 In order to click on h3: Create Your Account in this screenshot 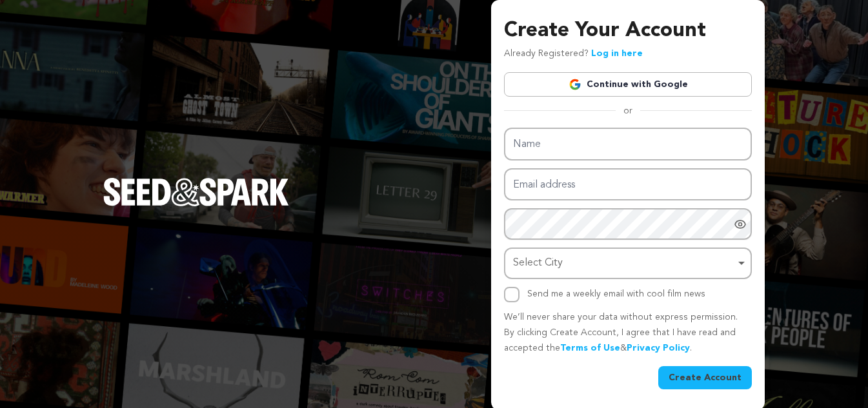, I will do `click(628, 31)`.